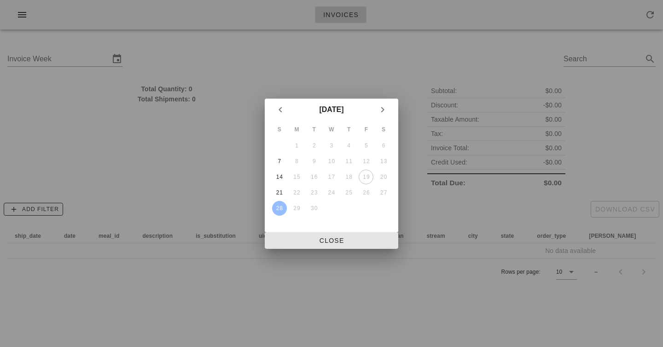 Image resolution: width=663 pixels, height=347 pixels. Describe the element at coordinates (279, 192) in the screenshot. I see `div: 21` at that location.